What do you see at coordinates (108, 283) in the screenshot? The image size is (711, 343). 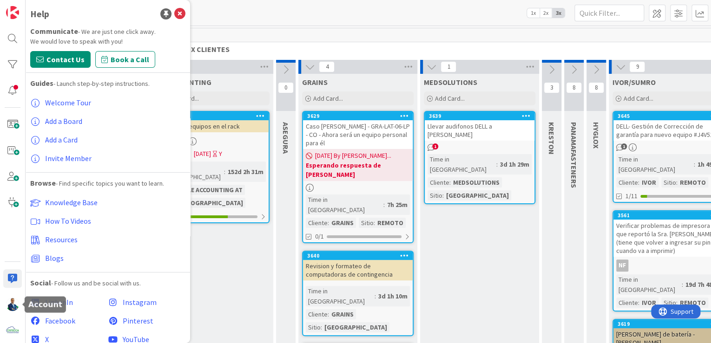 I see `div: - Follow us and be social with us.` at bounding box center [108, 283].